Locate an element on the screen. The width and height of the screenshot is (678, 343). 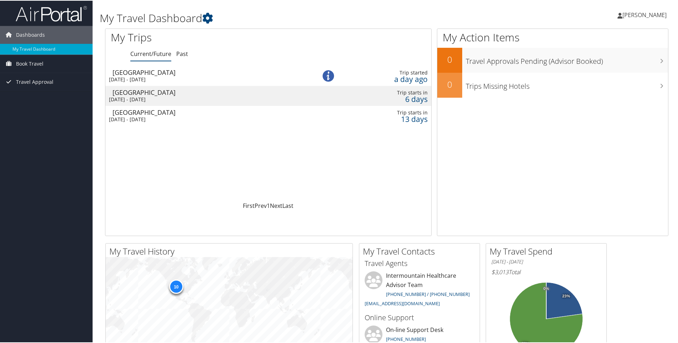
h3: Trips Missing Hotels is located at coordinates (567, 84).